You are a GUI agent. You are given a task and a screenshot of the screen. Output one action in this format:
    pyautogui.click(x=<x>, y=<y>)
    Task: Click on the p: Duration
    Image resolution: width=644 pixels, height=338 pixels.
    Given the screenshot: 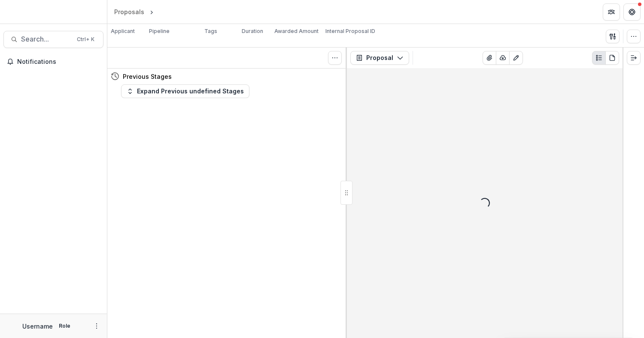 What is the action you would take?
    pyautogui.click(x=252, y=31)
    